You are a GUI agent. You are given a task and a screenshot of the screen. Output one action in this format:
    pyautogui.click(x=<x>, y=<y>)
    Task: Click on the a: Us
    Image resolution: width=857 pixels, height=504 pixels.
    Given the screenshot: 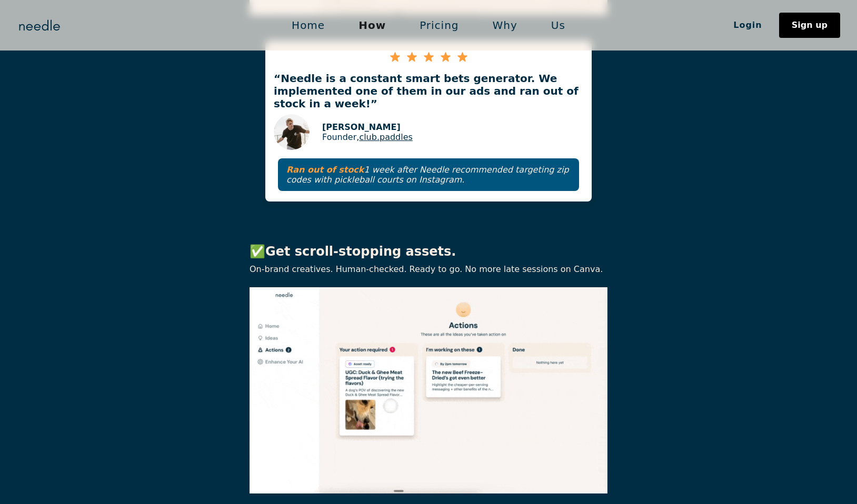 What is the action you would take?
    pyautogui.click(x=559, y=26)
    